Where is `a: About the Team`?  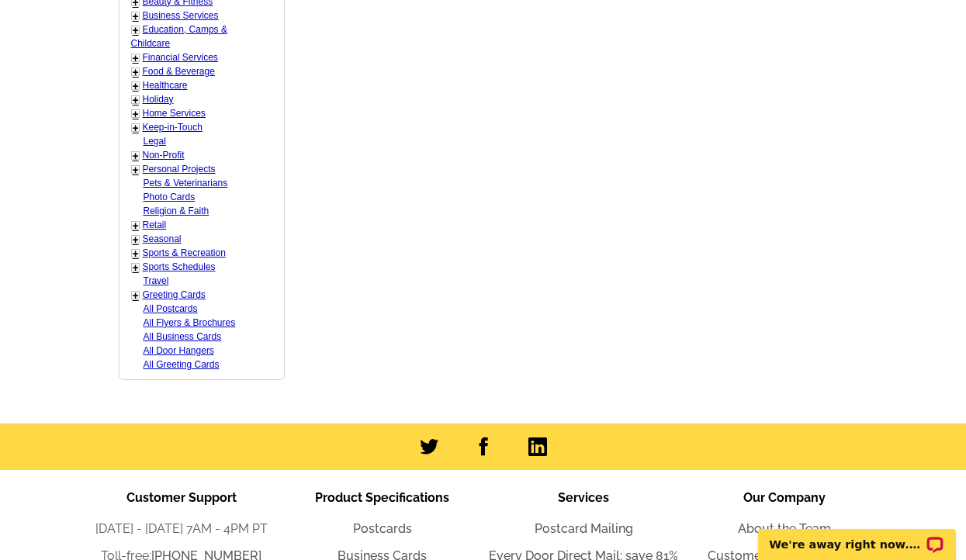
a: About the Team is located at coordinates (785, 528).